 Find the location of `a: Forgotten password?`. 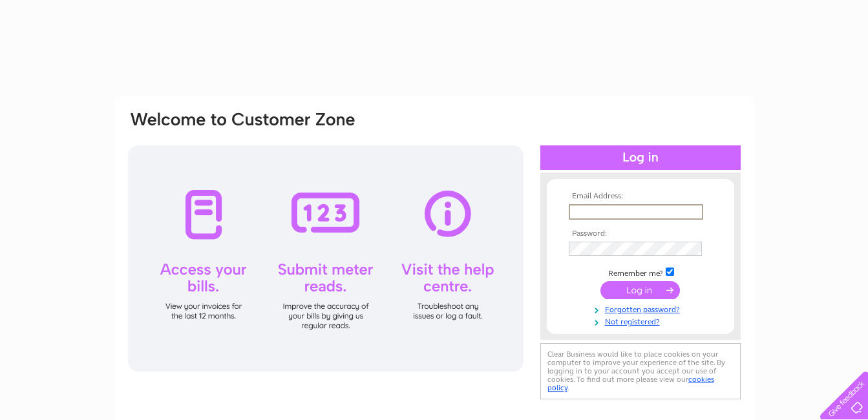

a: Forgotten password? is located at coordinates (642, 308).